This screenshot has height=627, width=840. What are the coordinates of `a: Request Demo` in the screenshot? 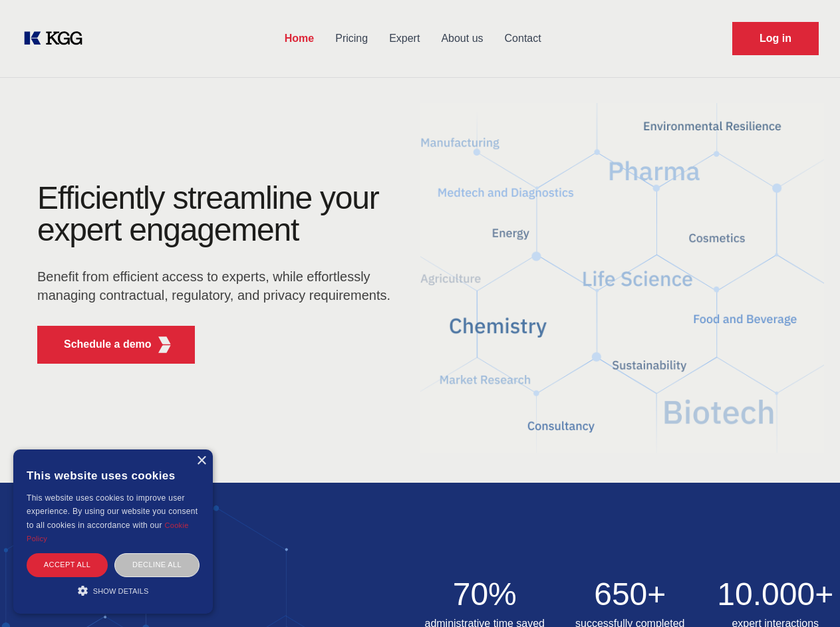 It's located at (776, 38).